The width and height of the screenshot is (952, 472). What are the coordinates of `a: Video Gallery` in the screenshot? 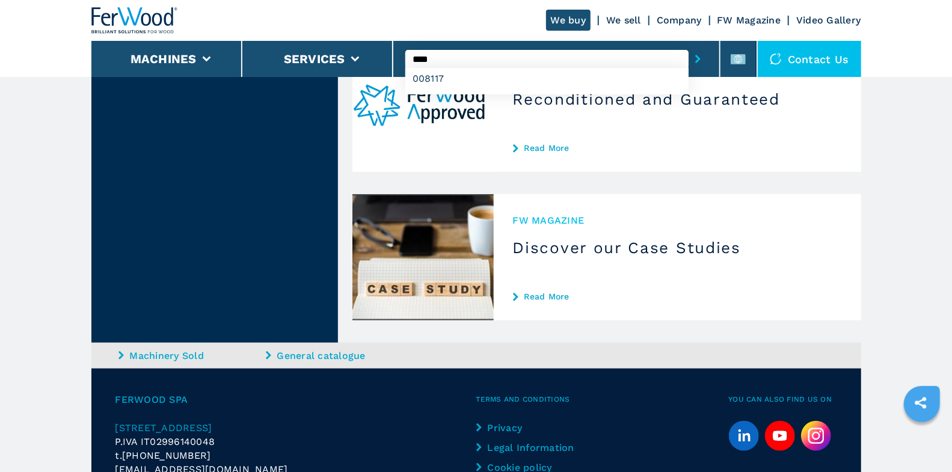 It's located at (828, 20).